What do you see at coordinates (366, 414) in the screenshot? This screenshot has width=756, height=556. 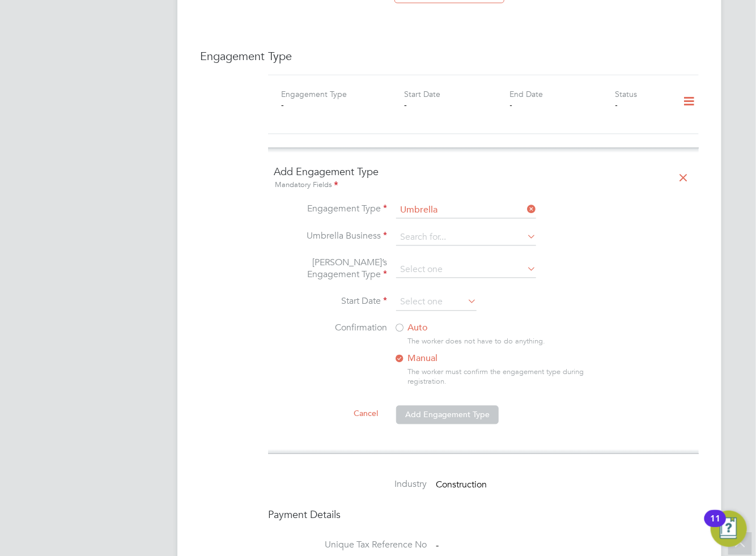 I see `button: Cancel` at bounding box center [366, 414].